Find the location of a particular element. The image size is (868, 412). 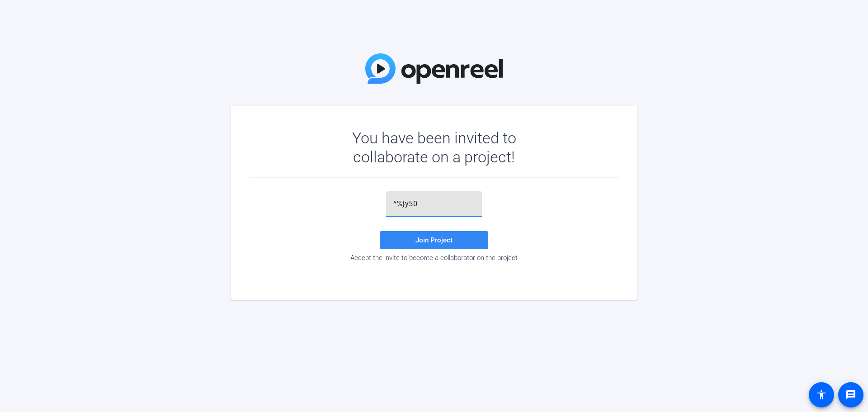

button: Join Project is located at coordinates (434, 240).